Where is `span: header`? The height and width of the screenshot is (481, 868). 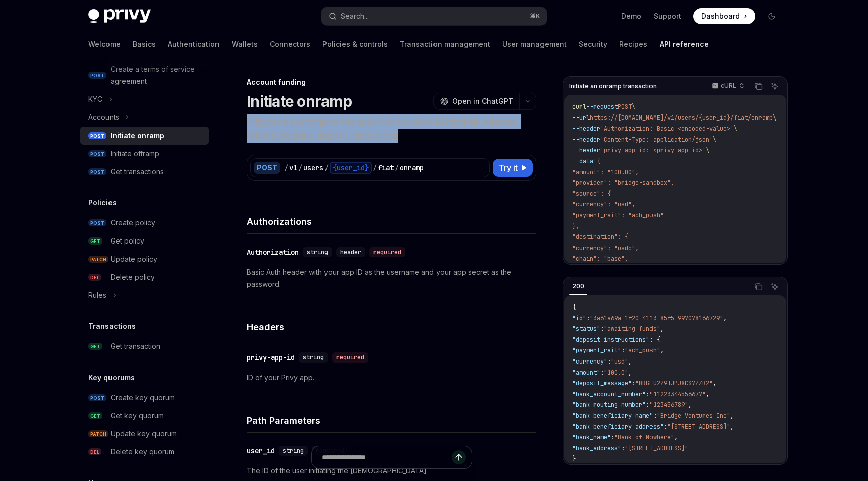
span: header is located at coordinates (350, 252).